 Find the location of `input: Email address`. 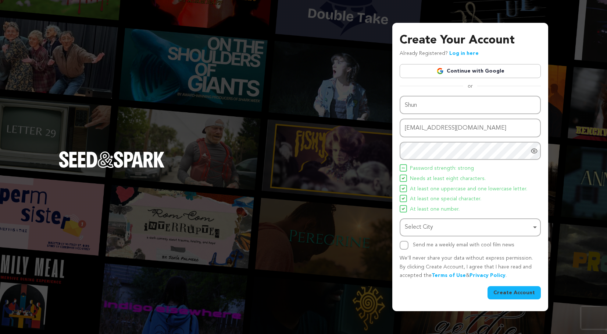

input: Email address is located at coordinates (470, 128).